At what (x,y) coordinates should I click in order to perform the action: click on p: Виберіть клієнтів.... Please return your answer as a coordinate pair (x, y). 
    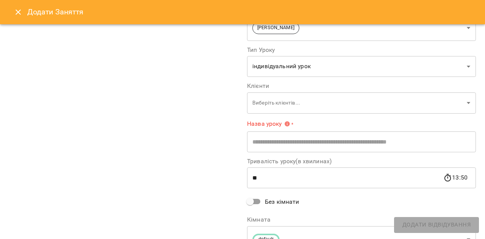
    Looking at the image, I should click on (358, 103).